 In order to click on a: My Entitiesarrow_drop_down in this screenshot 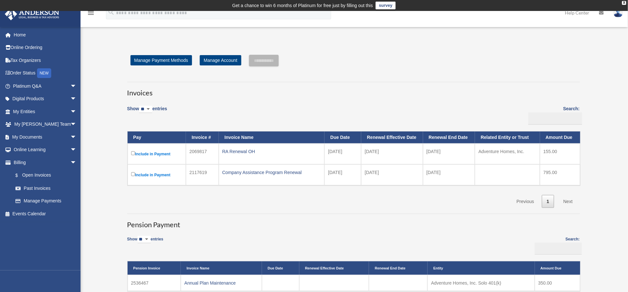, I will do `click(45, 112)`.